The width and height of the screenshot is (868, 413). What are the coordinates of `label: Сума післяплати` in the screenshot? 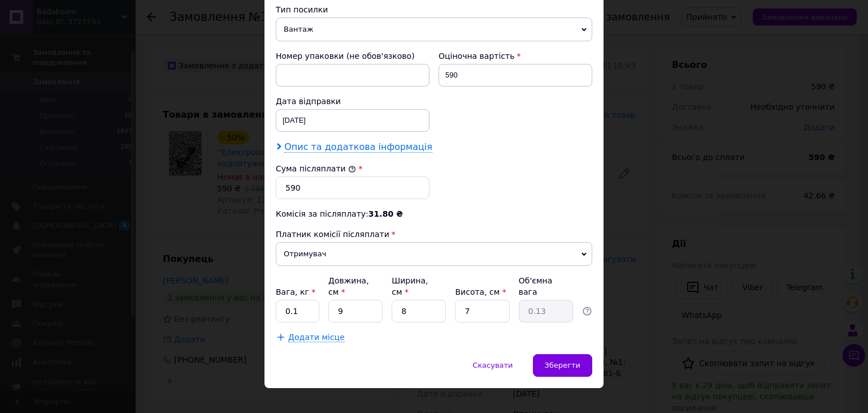 It's located at (316, 169).